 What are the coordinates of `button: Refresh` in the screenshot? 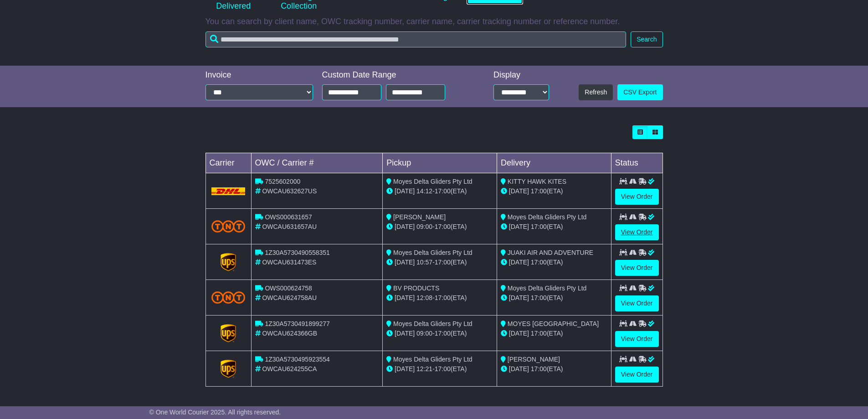 It's located at (596, 92).